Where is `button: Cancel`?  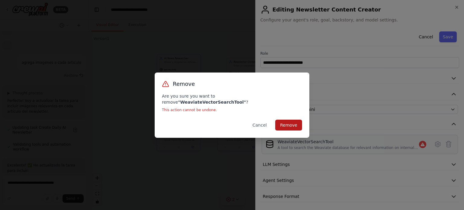 button: Cancel is located at coordinates (260, 125).